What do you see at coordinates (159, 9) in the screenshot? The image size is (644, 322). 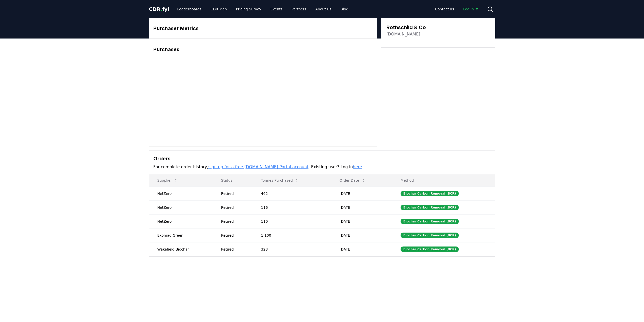 I see `span: CDR fyi` at bounding box center [159, 9].